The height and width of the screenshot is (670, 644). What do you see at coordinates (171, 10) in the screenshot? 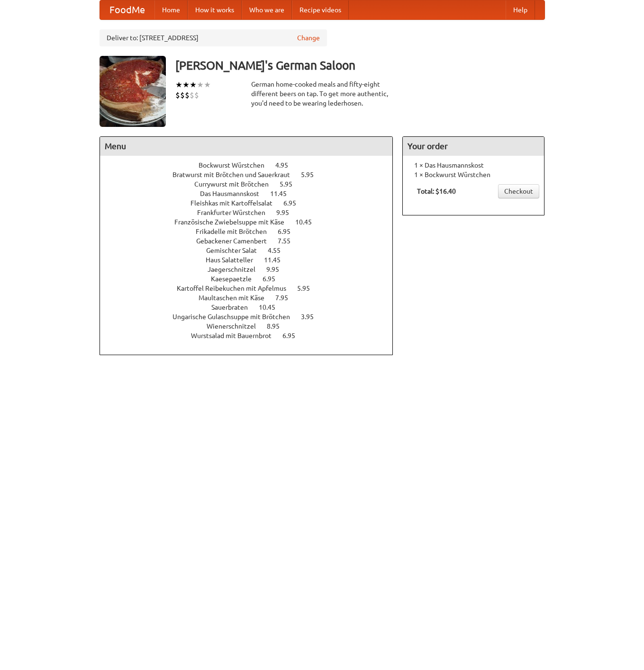
I see `a: Home` at bounding box center [171, 10].